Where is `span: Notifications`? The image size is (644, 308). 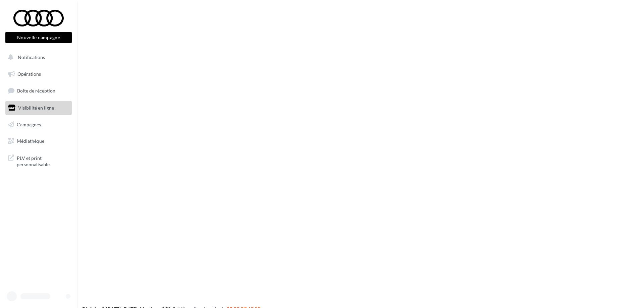
span: Notifications is located at coordinates (31, 57).